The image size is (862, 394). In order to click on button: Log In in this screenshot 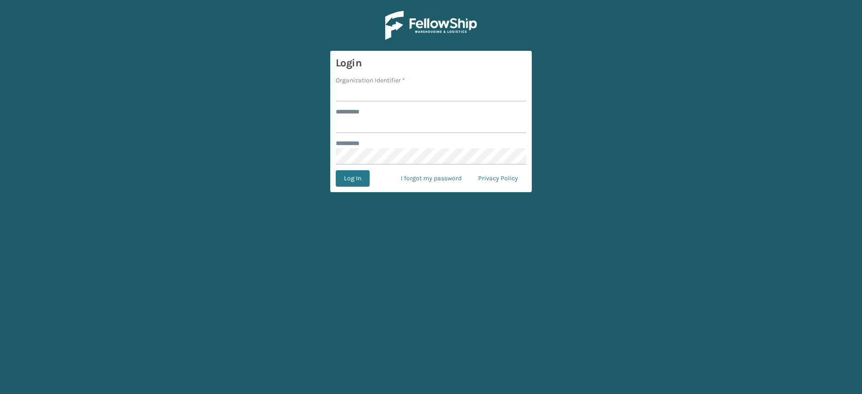, I will do `click(353, 179)`.